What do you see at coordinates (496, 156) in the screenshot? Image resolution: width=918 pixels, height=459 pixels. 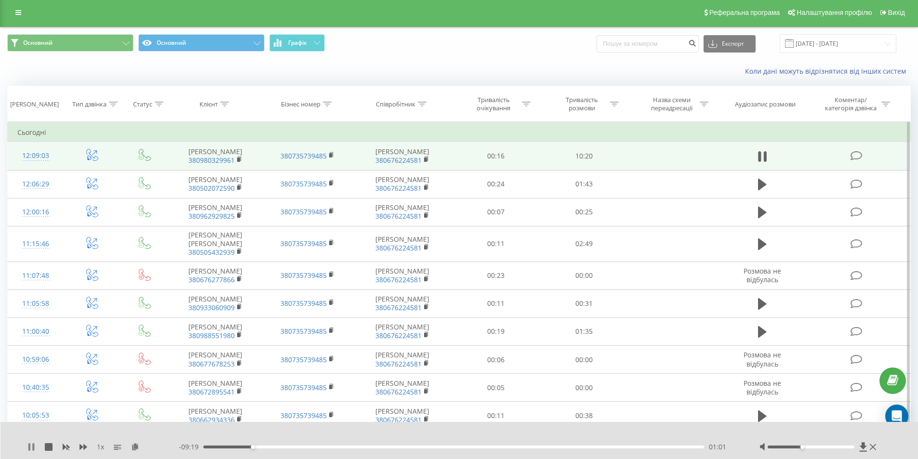 I see `td: 00:16` at bounding box center [496, 156].